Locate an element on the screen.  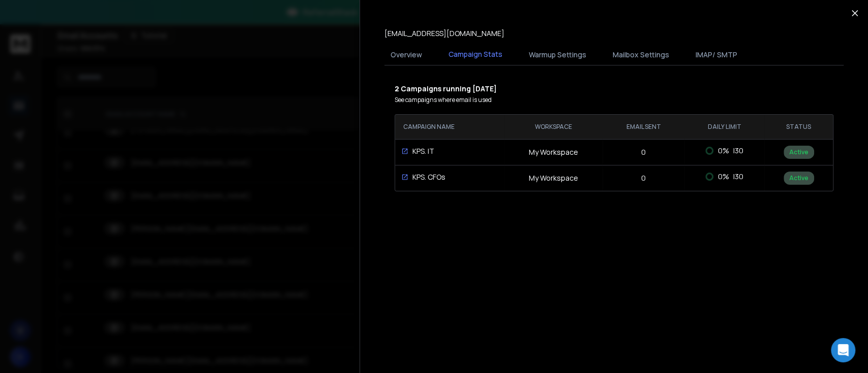
th: STATUS is located at coordinates (798, 127).